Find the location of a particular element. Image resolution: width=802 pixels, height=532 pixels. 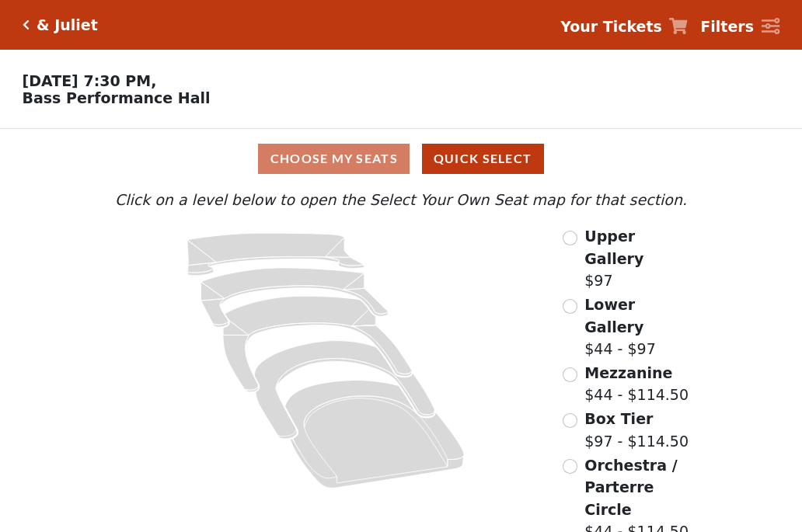

label: $44 - $97 is located at coordinates (637, 327).